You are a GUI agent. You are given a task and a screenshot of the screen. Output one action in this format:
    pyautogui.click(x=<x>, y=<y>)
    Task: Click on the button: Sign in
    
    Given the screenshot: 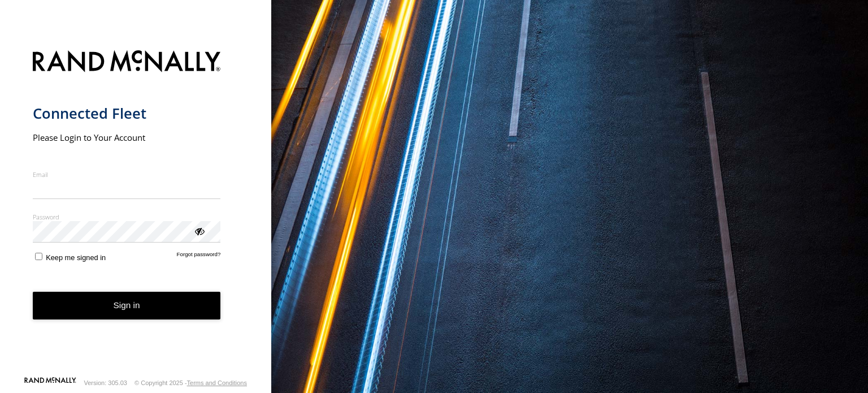 What is the action you would take?
    pyautogui.click(x=127, y=305)
    